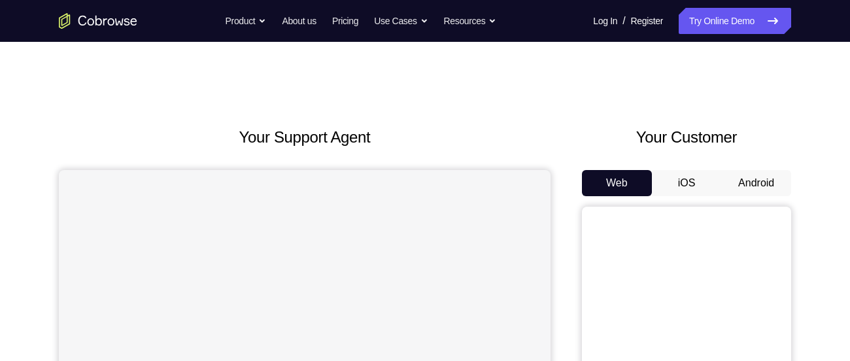 Image resolution: width=850 pixels, height=361 pixels. I want to click on a: Pricing, so click(345, 21).